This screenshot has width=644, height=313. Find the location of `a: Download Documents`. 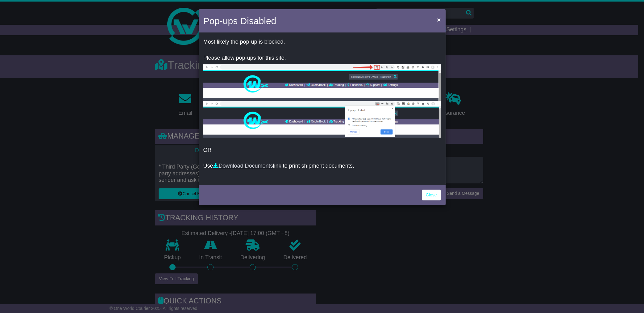

a: Download Documents is located at coordinates (243, 165).